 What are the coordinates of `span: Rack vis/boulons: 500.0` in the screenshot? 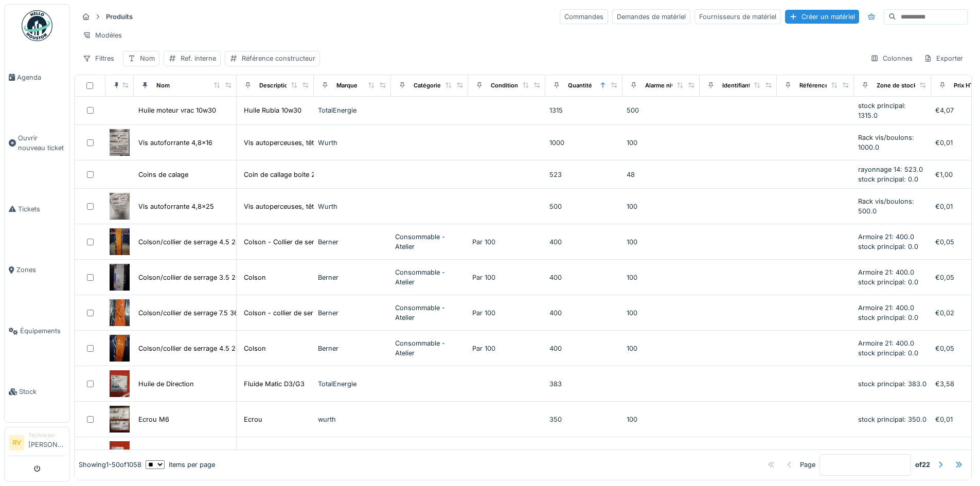 It's located at (886, 206).